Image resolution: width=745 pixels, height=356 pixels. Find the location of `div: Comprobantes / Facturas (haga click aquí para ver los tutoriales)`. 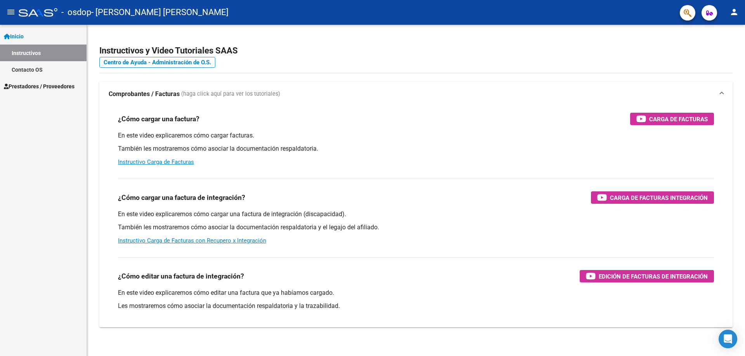

div: Comprobantes / Facturas (haga click aquí para ver los tutoriales) is located at coordinates (416, 217).